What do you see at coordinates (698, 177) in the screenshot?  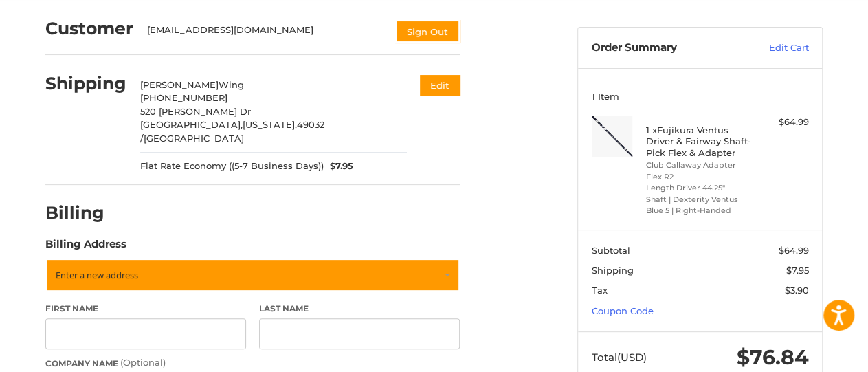 I see `li: Flex R2` at bounding box center [698, 177].